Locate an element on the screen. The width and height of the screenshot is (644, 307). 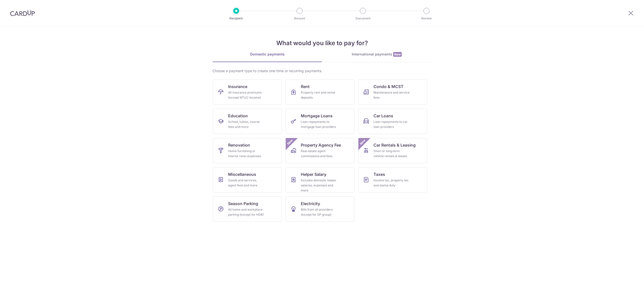
a: Helper SalaryIncludes domestic helper salaries, expenses and more is located at coordinates (320, 180).